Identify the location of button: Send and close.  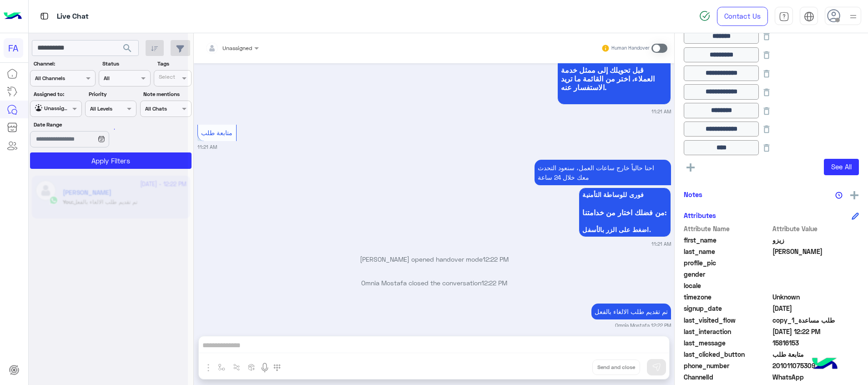
(616, 367).